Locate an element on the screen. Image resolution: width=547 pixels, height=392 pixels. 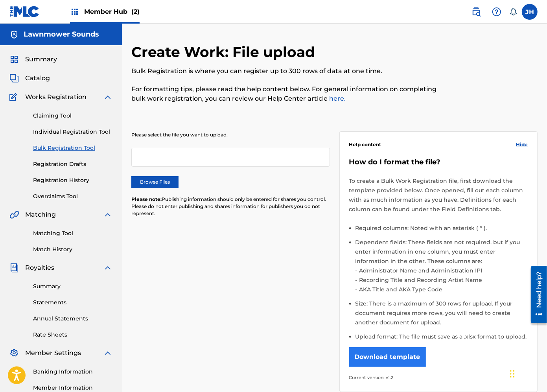
div: Drag is located at coordinates (512, 374).